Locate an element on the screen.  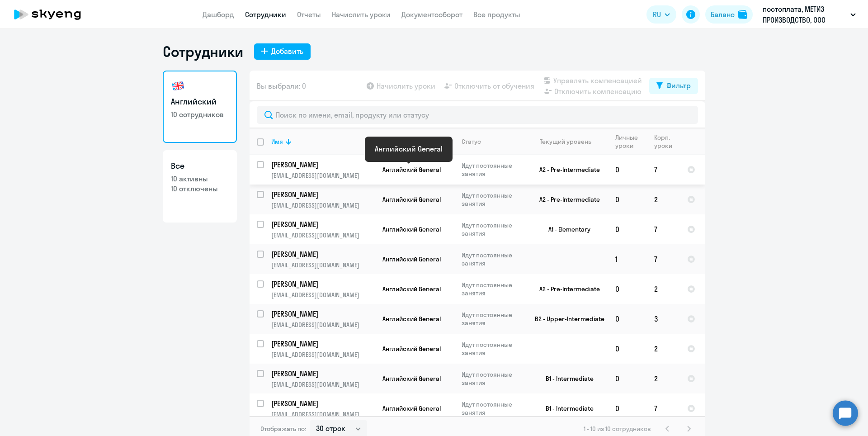
p: 10 отключены is located at coordinates (200, 188).